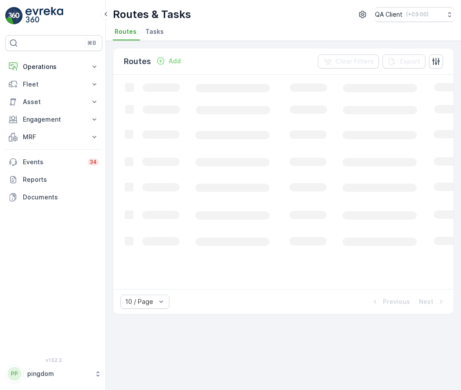 The height and width of the screenshot is (390, 461). Describe the element at coordinates (54, 180) in the screenshot. I see `a: Reports` at that location.